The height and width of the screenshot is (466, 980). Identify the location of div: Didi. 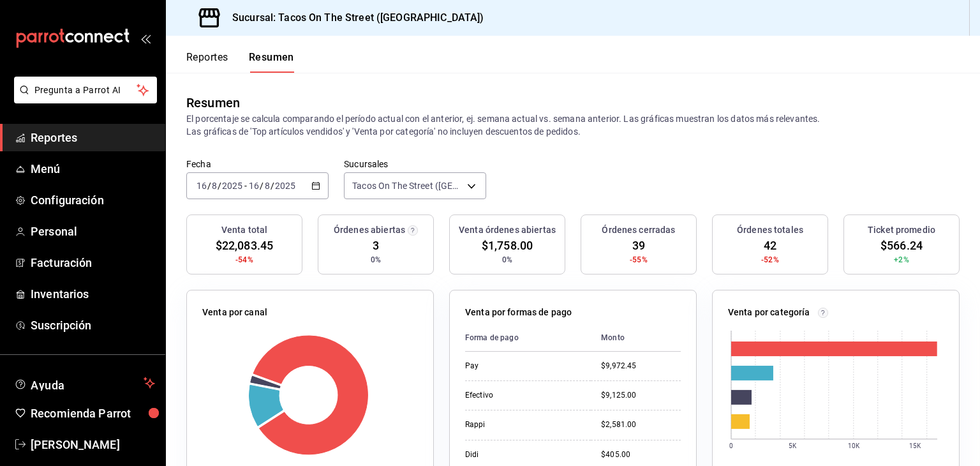
(522, 455).